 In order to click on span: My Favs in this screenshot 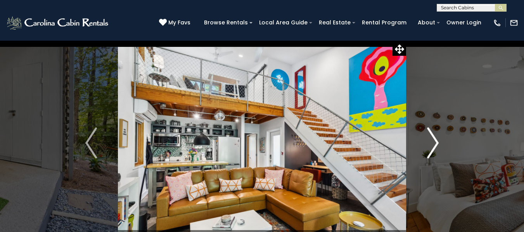, I will do `click(179, 22)`.